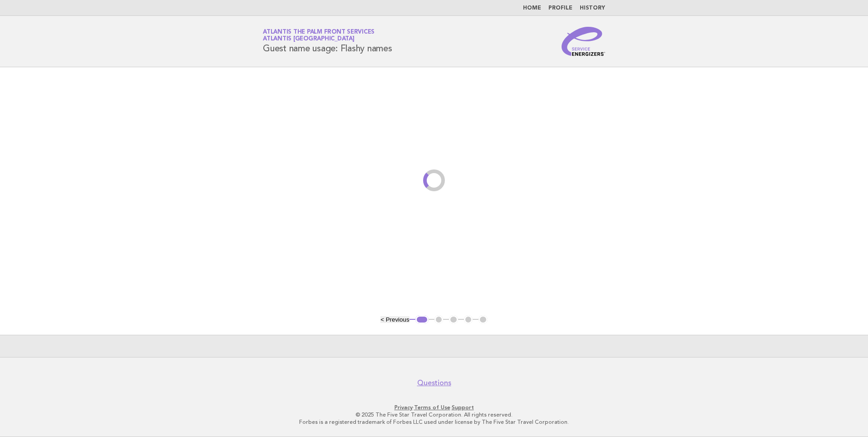  Describe the element at coordinates (592, 8) in the screenshot. I see `a: History` at that location.